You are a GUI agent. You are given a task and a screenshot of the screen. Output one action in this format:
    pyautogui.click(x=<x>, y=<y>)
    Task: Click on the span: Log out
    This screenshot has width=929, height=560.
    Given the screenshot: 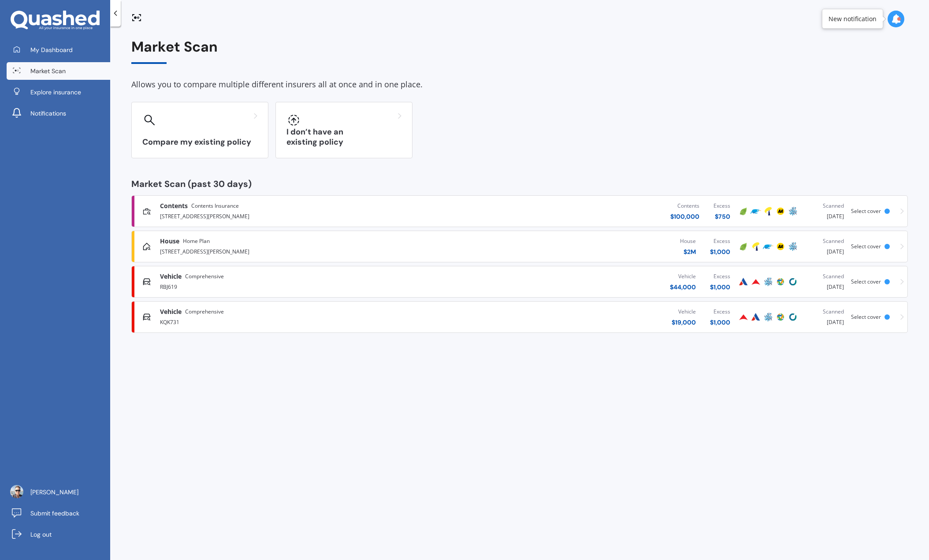 What is the action you would take?
    pyautogui.click(x=41, y=535)
    